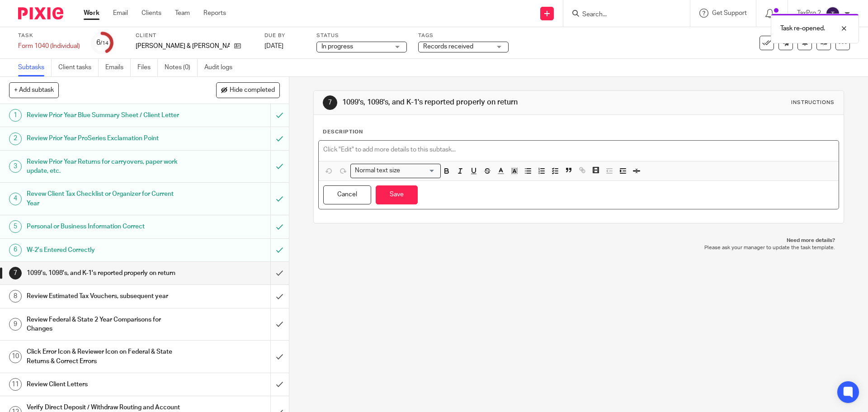 The image size is (868, 412). Describe the element at coordinates (105, 356) in the screenshot. I see `h1: Click Error Icon & Reviewer Icon on Federal & State Returns & Correct Errors` at that location.